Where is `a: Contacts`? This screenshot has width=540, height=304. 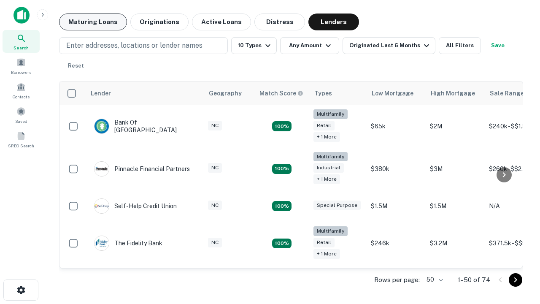 a: Contacts is located at coordinates (21, 90).